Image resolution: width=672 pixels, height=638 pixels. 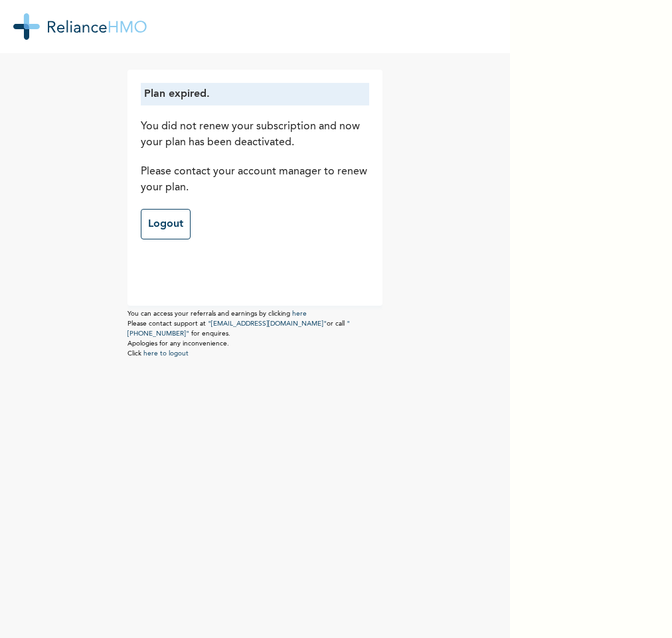 I want to click on a: here, so click(x=300, y=314).